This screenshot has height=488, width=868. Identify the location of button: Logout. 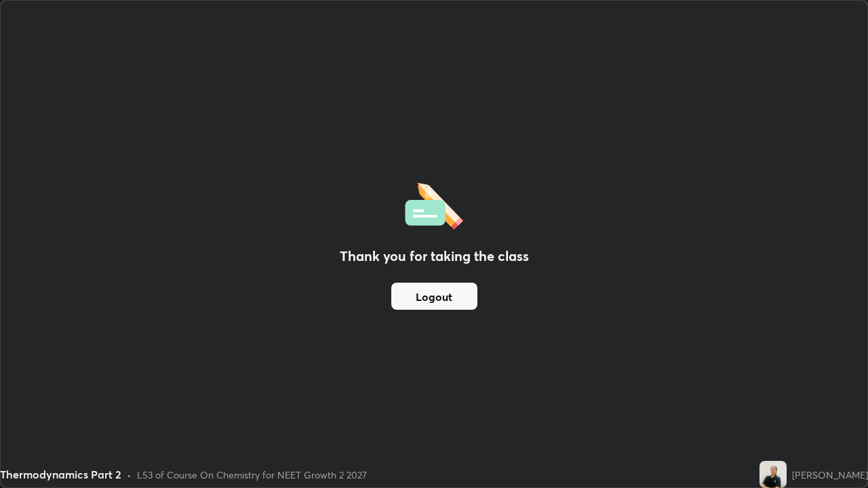
(434, 297).